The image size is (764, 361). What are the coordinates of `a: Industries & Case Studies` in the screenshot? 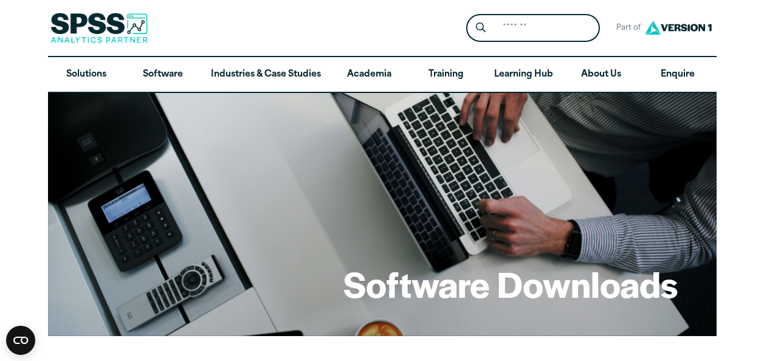 It's located at (266, 75).